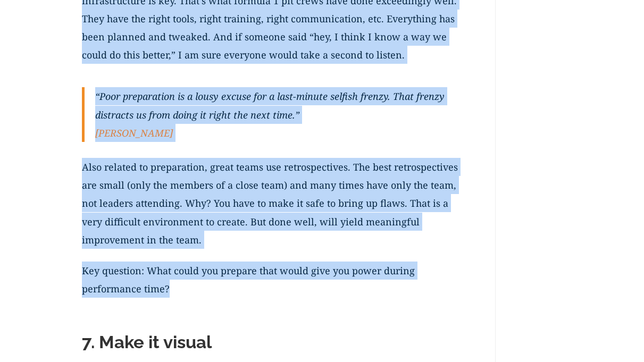 The width and height of the screenshot is (644, 362). Describe the element at coordinates (283, 105) in the screenshot. I see `p: “Poor preparation is a lousy excuse for a last-minute selfish frenzy. That frenzy distracts us fr...` at that location.